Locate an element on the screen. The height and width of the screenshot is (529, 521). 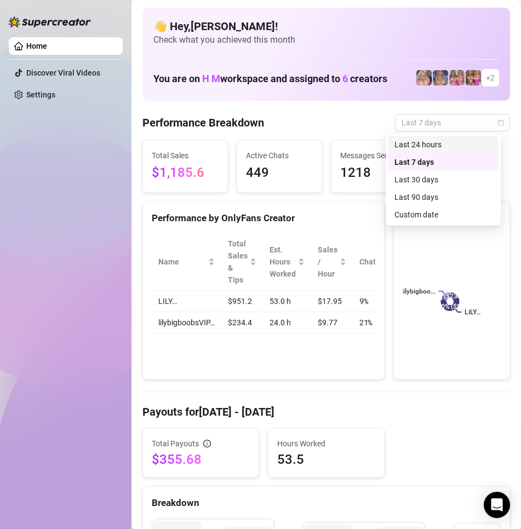
span: calendar is located at coordinates (501, 123).